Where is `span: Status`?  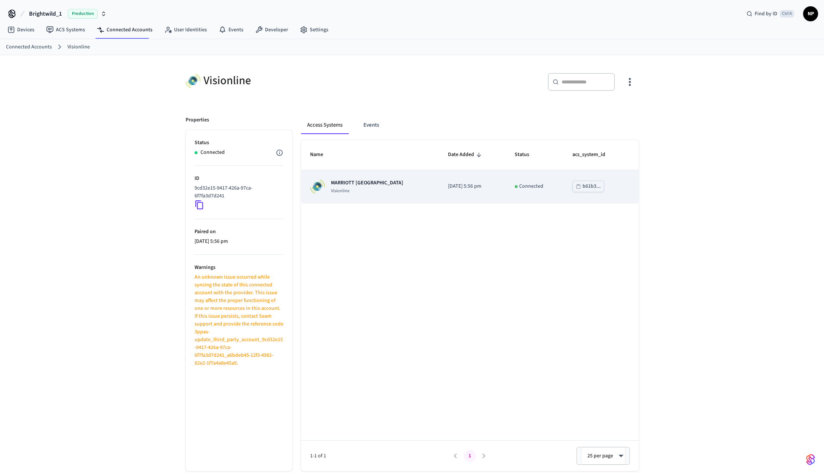 span: Status is located at coordinates (526, 155).